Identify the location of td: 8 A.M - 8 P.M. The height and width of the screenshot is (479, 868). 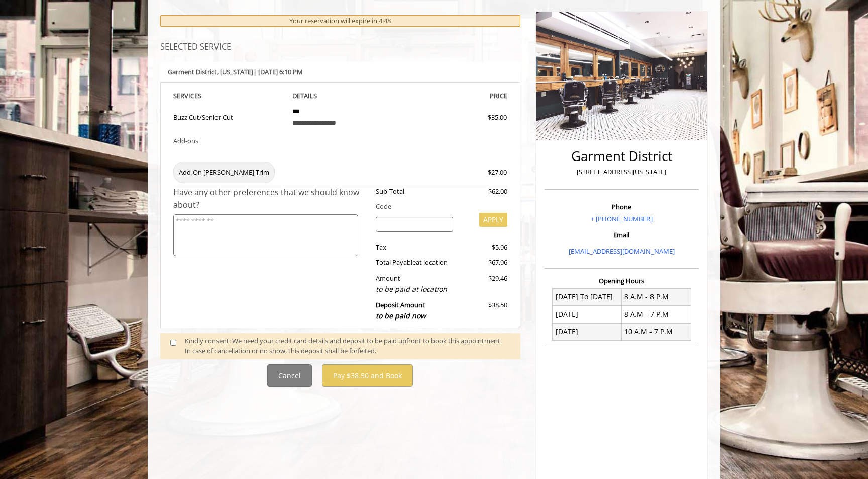
(657, 297).